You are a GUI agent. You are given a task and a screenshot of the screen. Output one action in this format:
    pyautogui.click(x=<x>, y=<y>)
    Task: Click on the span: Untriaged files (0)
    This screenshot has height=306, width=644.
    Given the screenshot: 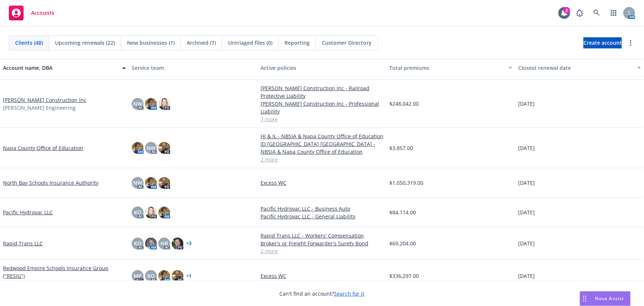 What is the action you would take?
    pyautogui.click(x=250, y=43)
    